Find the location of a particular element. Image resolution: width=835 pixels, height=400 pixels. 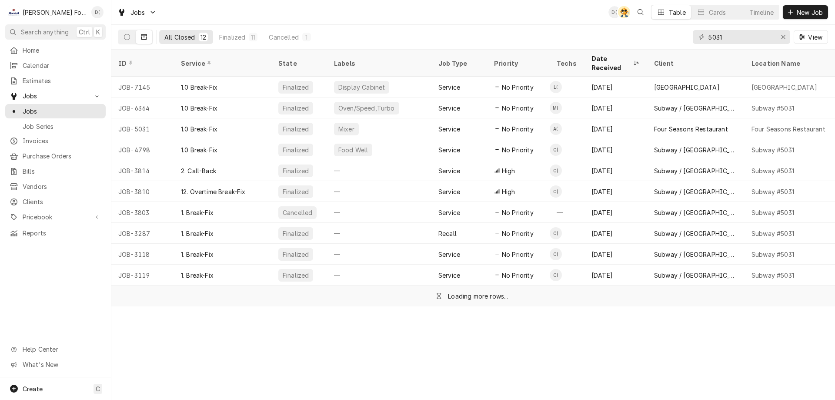

span: Clients is located at coordinates (62, 201).